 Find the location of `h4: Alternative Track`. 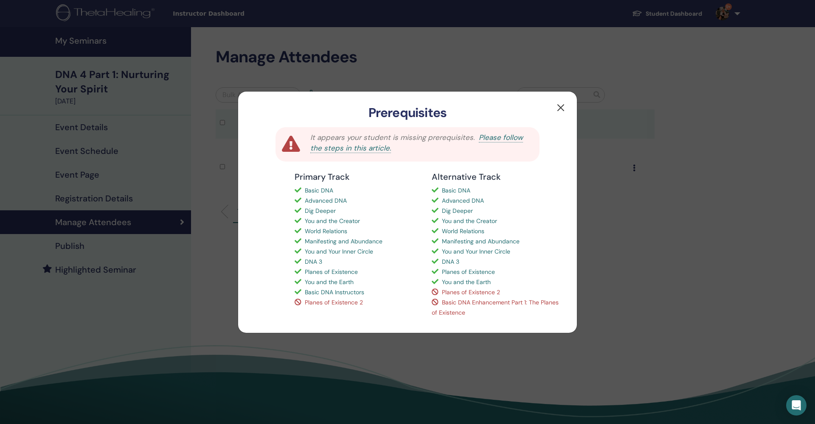

h4: Alternative Track is located at coordinates (495, 177).